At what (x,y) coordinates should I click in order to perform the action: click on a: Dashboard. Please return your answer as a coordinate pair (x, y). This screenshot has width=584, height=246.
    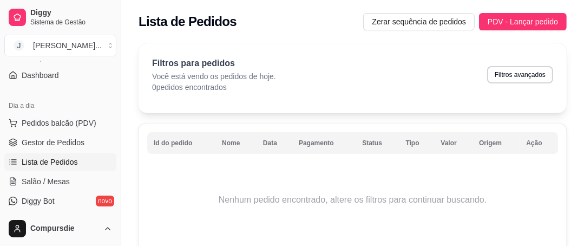
    Looking at the image, I should click on (60, 75).